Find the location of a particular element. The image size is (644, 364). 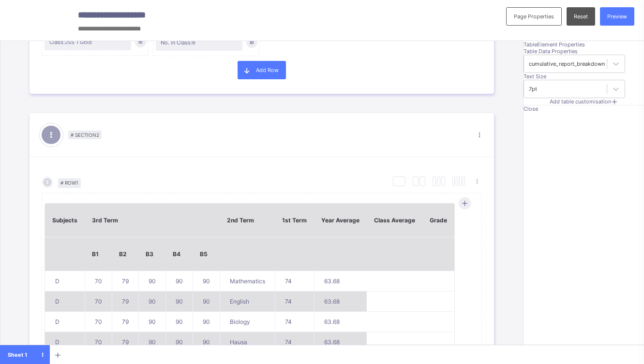

div: 7pt is located at coordinates (532, 89).